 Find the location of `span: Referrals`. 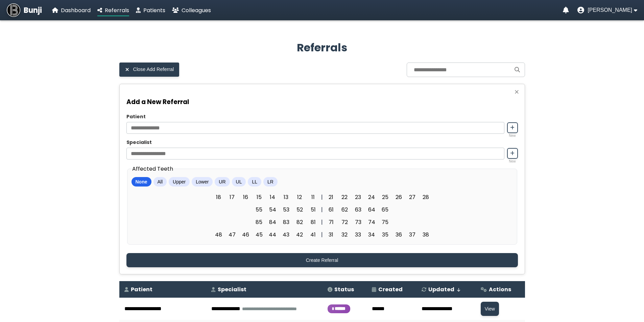

span: Referrals is located at coordinates (117, 10).